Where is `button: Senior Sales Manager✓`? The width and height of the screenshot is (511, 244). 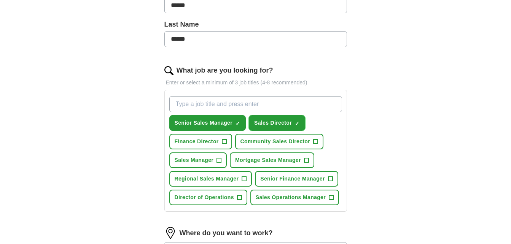
button: Senior Sales Manager✓ is located at coordinates (208, 123).